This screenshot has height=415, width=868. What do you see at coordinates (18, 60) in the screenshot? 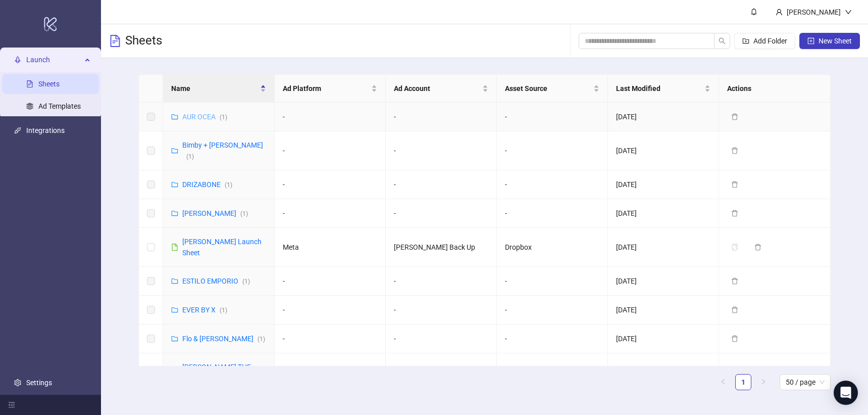
I see `span: rocket` at bounding box center [18, 60].